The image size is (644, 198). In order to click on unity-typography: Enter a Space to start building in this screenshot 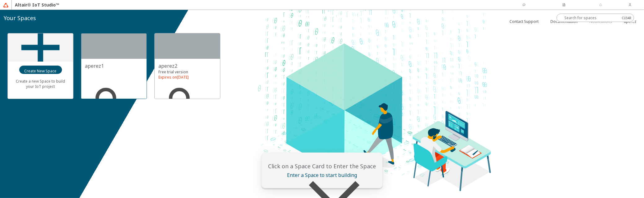, I will do `click(322, 175)`.